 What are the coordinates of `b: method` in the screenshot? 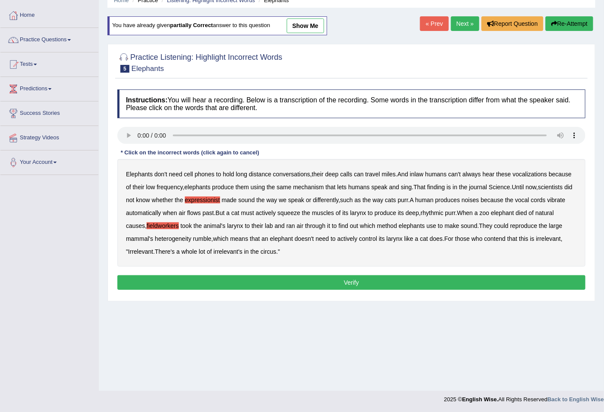 It's located at (387, 226).